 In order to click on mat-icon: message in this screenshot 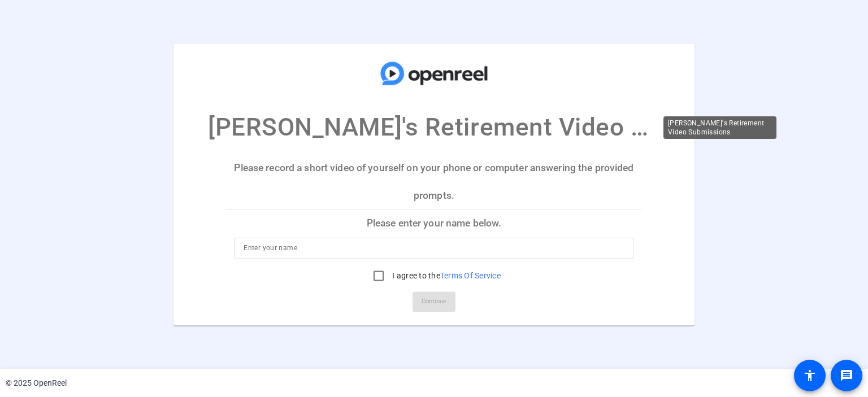, I will do `click(847, 376)`.